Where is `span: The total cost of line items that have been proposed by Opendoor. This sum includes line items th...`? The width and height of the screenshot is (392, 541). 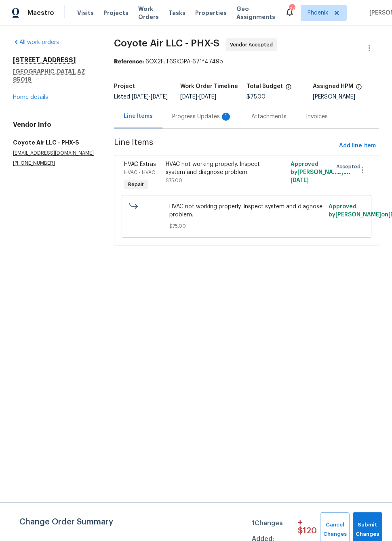 span: The total cost of line items that have been proposed by Opendoor. This sum includes line items th... is located at coordinates (289, 89).